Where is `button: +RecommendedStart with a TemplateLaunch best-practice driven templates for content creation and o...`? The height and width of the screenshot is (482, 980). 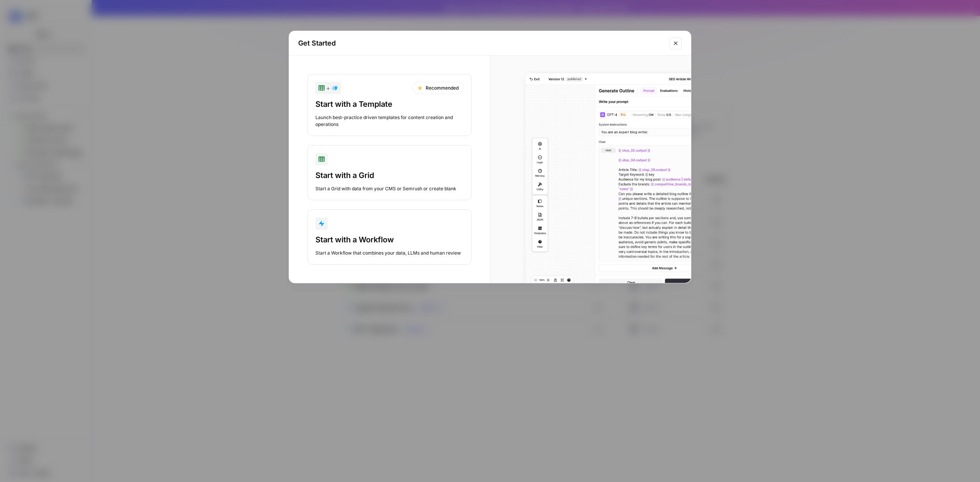
button: +RecommendedStart with a TemplateLaunch best-practice driven templates for content creation and o... is located at coordinates (389, 105).